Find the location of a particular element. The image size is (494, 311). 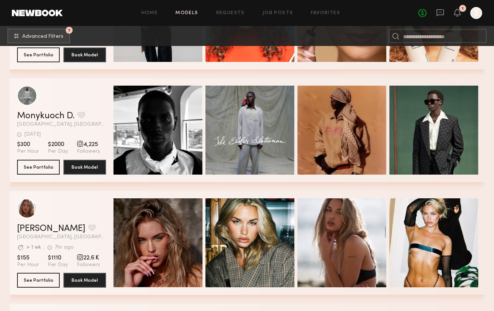

span: $2000 is located at coordinates (58, 145).